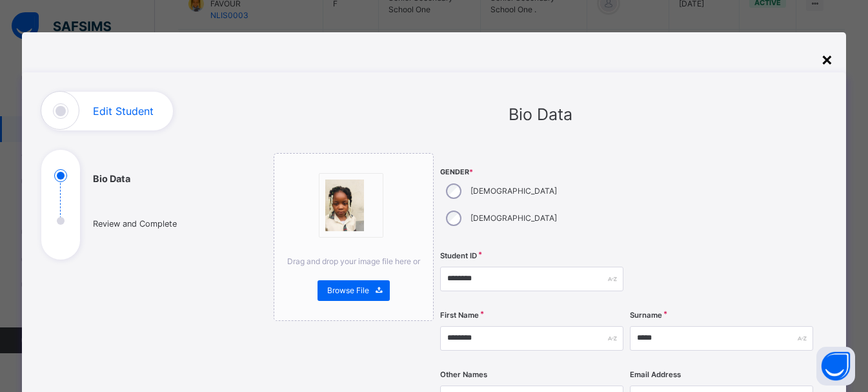 The width and height of the screenshot is (868, 392). What do you see at coordinates (354, 261) in the screenshot?
I see `span: Drag and drop your image file here or` at bounding box center [354, 261].